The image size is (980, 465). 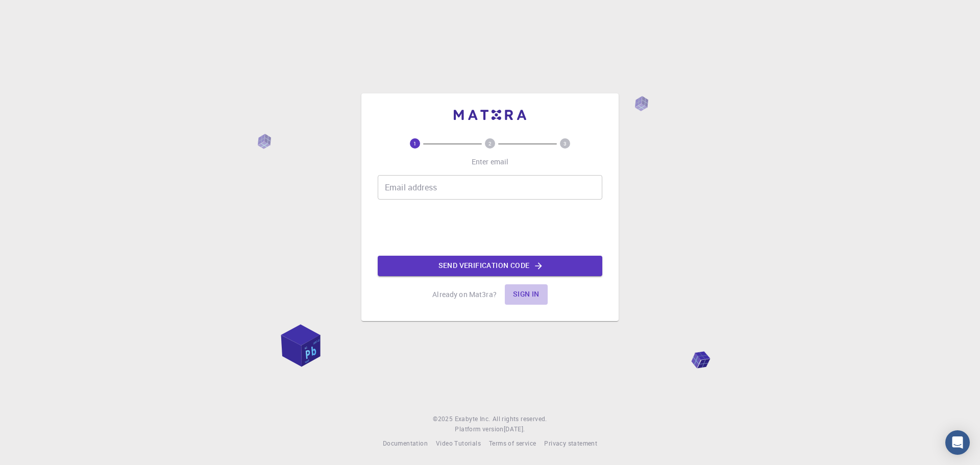 I want to click on text: 1, so click(x=415, y=143).